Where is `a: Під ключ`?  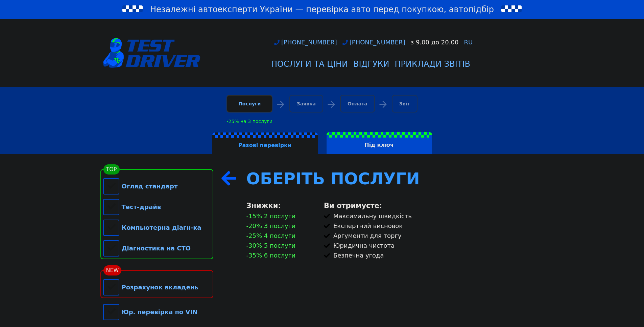
a: Під ключ is located at coordinates (380, 143).